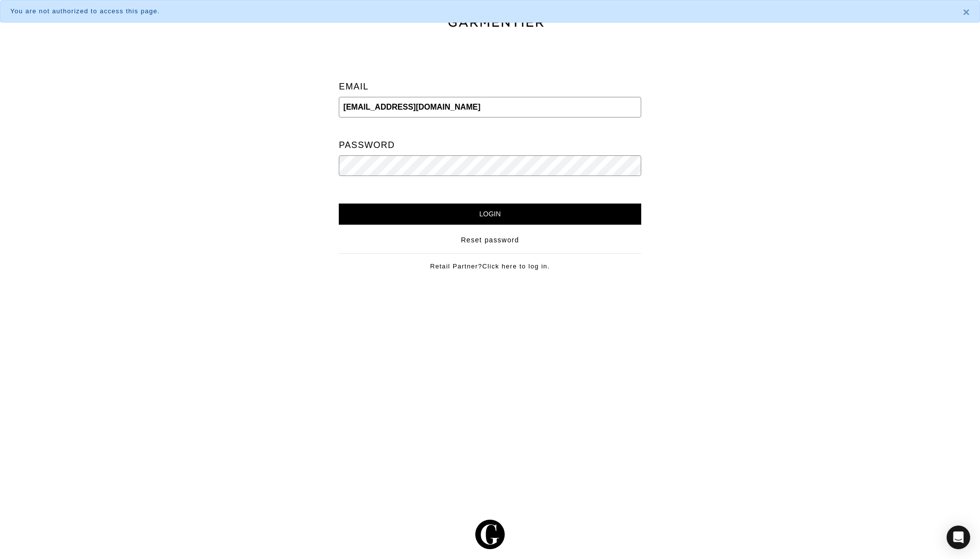  Describe the element at coordinates (516, 266) in the screenshot. I see `a: Click here to log in.` at that location.